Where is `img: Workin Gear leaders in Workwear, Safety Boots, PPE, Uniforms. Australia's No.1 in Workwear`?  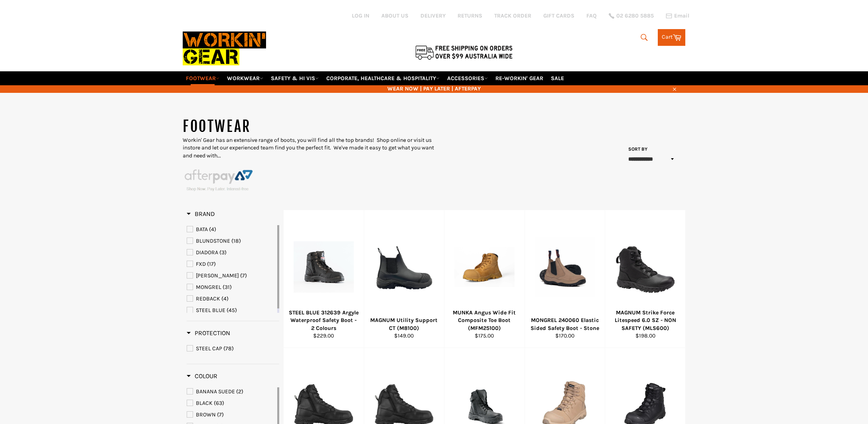
img: Workin Gear leaders in Workwear, Safety Boots, PPE, Uniforms. Australia's No.1 in Workwear is located at coordinates (224, 48).